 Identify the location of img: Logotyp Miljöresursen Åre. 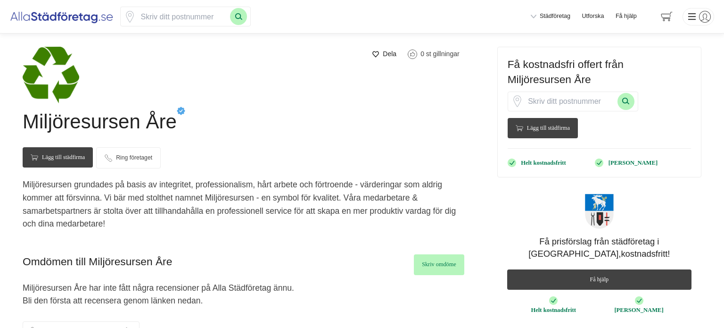
(74, 75).